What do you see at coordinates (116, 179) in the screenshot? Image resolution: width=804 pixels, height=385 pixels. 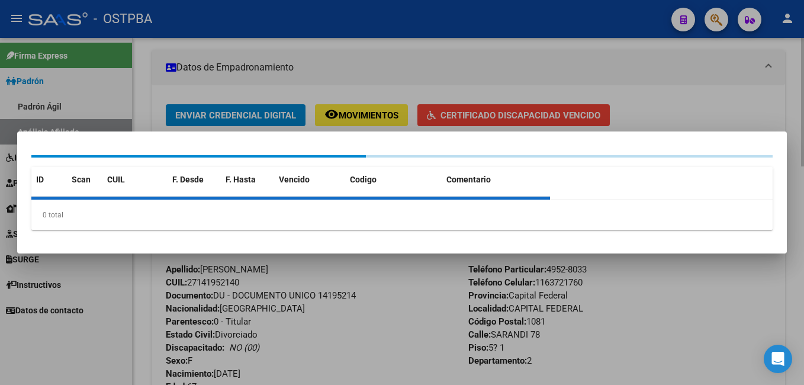 I see `span: CUIL` at bounding box center [116, 179].